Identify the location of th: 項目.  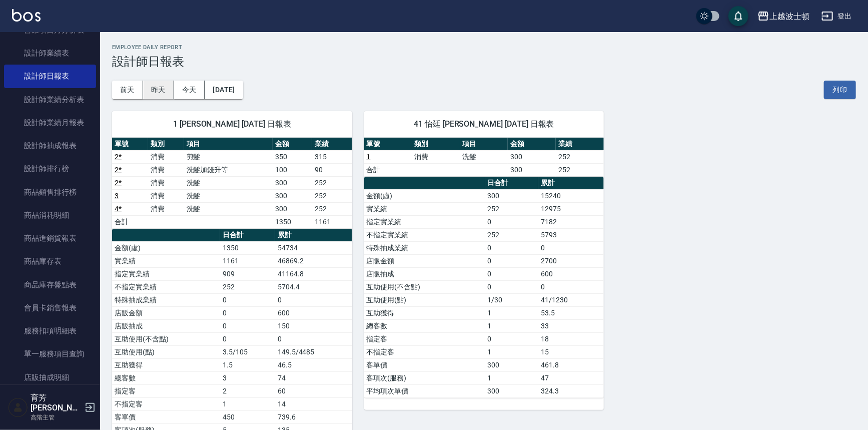
(229, 144).